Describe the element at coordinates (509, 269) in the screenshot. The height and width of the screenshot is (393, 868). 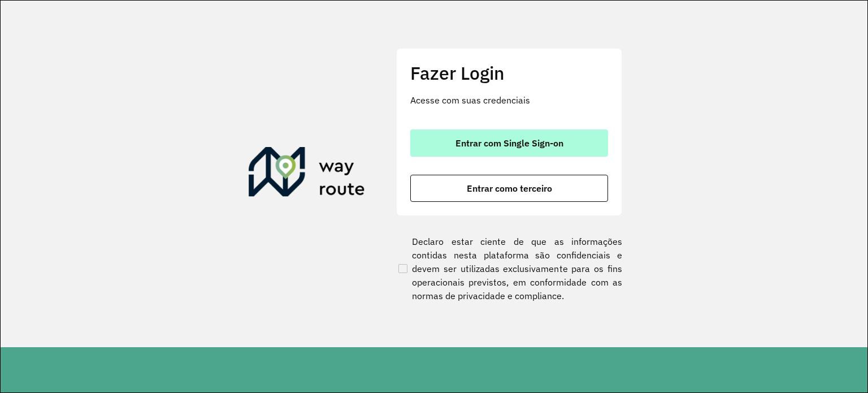
I see `label: Declaro estar ciente de que as informações contidas nesta plataforma são confidenciais e devem se...` at that location.